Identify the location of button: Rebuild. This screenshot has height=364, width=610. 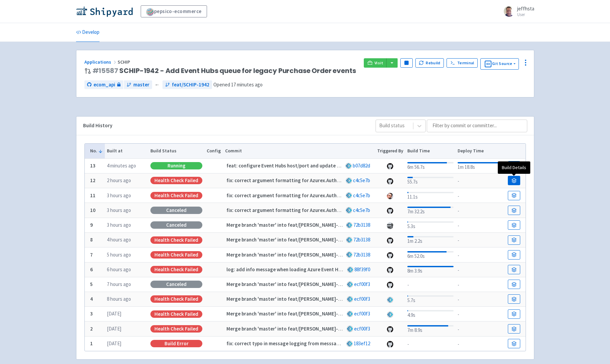
(430, 63).